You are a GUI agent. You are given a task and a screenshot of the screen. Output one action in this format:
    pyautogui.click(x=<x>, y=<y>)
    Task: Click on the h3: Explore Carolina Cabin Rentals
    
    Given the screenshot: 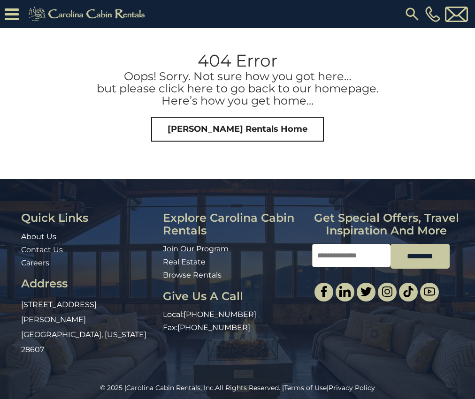 What is the action you would take?
    pyautogui.click(x=234, y=224)
    